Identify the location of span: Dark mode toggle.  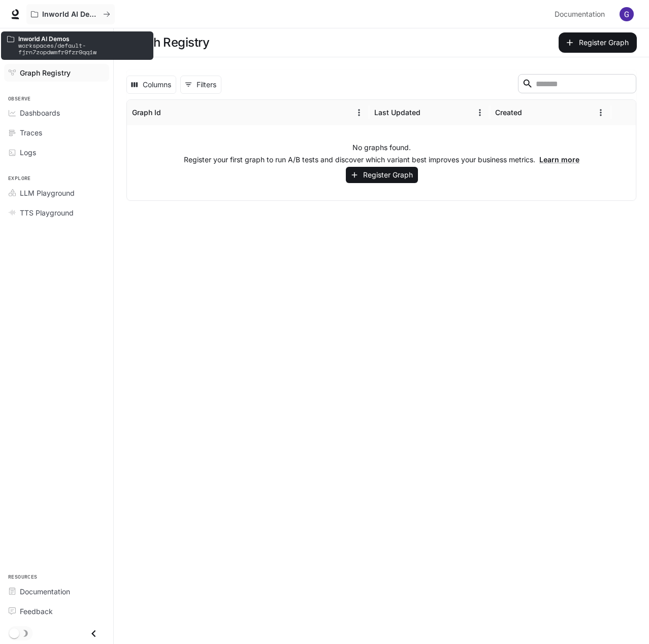
(14, 633).